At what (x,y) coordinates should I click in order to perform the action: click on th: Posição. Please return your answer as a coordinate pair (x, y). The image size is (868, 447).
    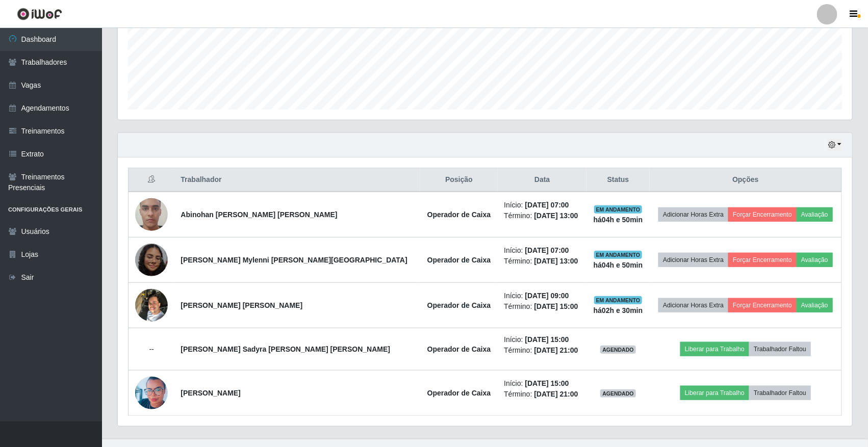
    Looking at the image, I should click on (458, 180).